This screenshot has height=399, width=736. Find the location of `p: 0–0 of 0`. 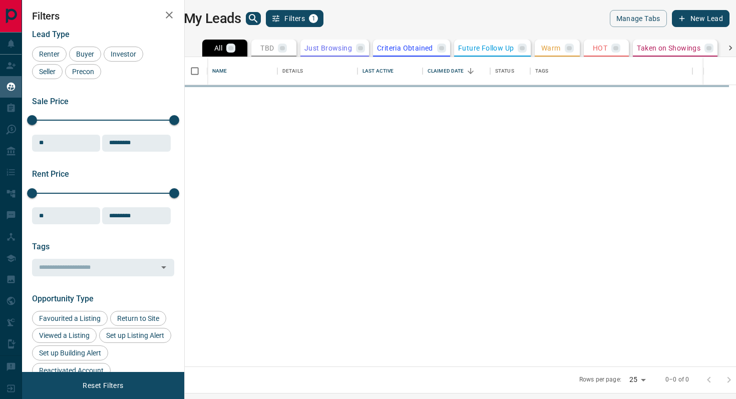

p: 0–0 of 0 is located at coordinates (677, 379).